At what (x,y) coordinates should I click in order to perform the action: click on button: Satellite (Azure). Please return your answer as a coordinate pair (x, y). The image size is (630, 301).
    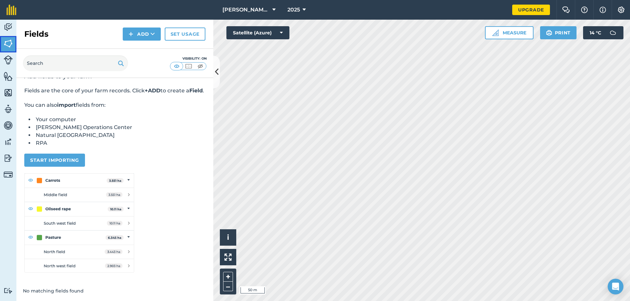
    Looking at the image, I should click on (258, 33).